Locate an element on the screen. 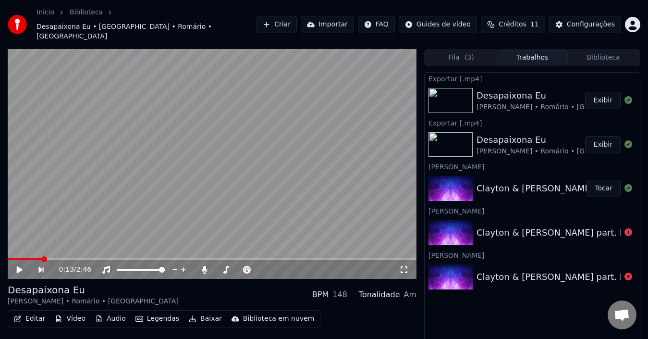 The height and width of the screenshot is (339, 648). a: Início is located at coordinates (45, 12).